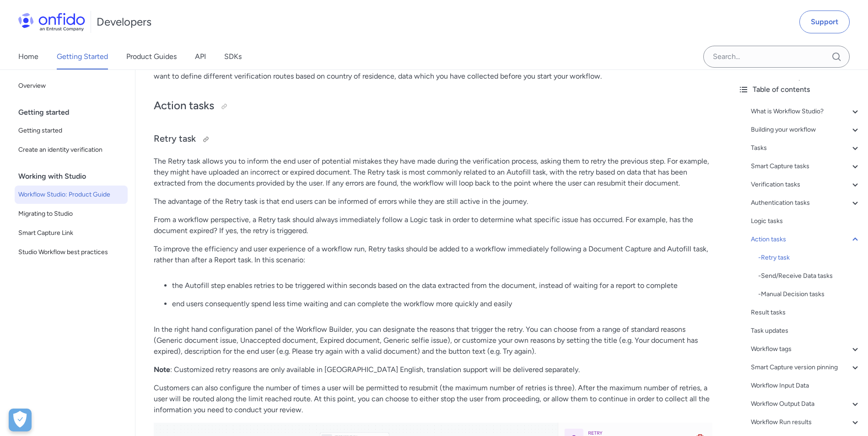  Describe the element at coordinates (806, 203) in the screenshot. I see `a: Authentication tasks` at that location.